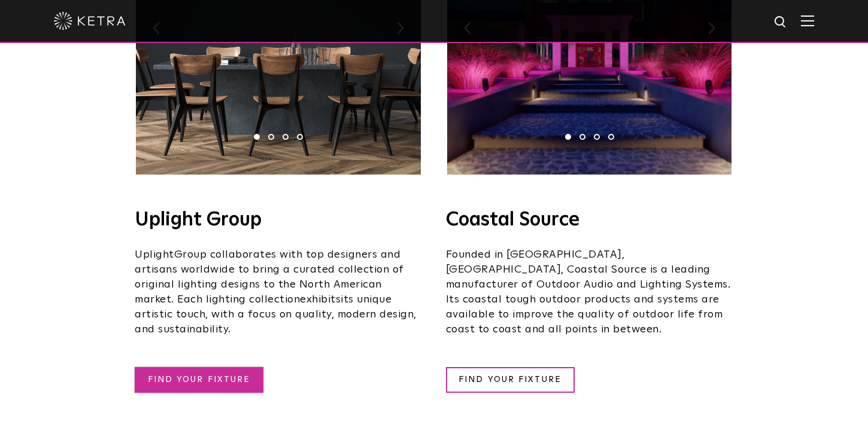  Describe the element at coordinates (270, 277) in the screenshot. I see `span: Group collaborates with top designers and artisans worldwide to bring a curated collection of ori...` at that location.